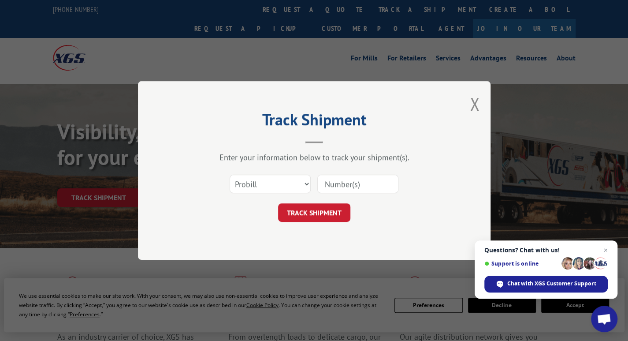  Describe the element at coordinates (604, 319) in the screenshot. I see `div: Open chat` at that location.